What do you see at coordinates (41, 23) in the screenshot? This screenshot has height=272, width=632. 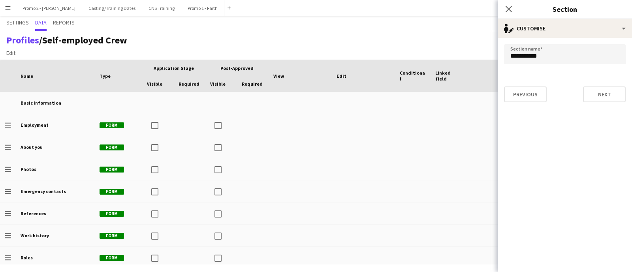 I see `span: Data` at bounding box center [41, 23].